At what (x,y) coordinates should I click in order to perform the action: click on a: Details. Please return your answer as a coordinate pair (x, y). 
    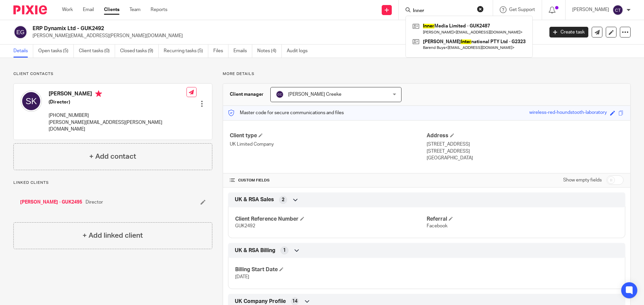
    Looking at the image, I should click on (23, 51).